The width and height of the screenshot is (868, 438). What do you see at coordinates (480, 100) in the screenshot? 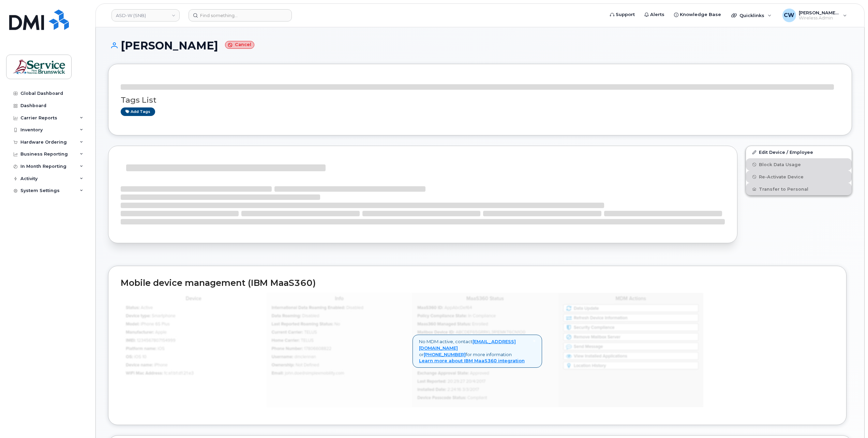
I see `h3: Tags List` at bounding box center [480, 100].